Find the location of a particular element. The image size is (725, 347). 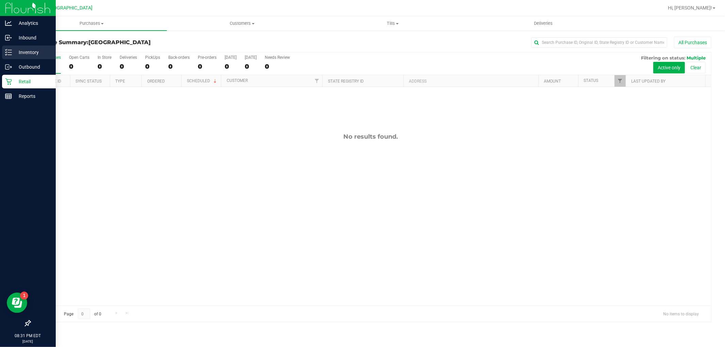

p: Analytics is located at coordinates (32, 23).